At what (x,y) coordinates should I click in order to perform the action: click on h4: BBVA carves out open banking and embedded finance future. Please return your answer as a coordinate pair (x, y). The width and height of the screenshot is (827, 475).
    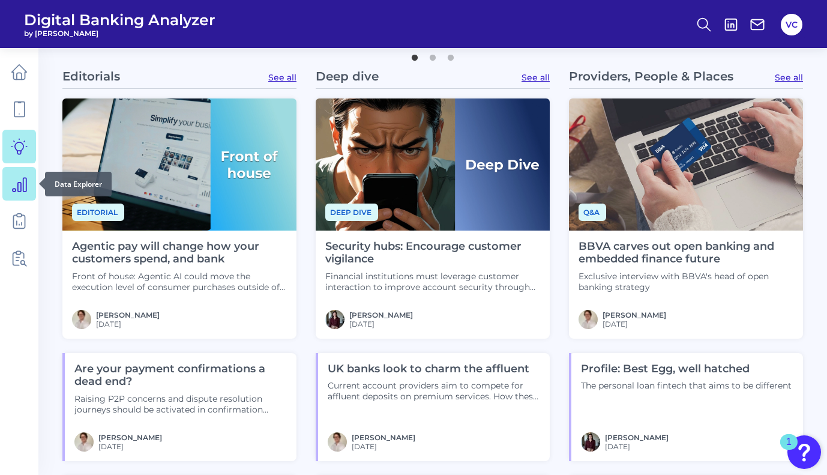
    Looking at the image, I should click on (686, 253).